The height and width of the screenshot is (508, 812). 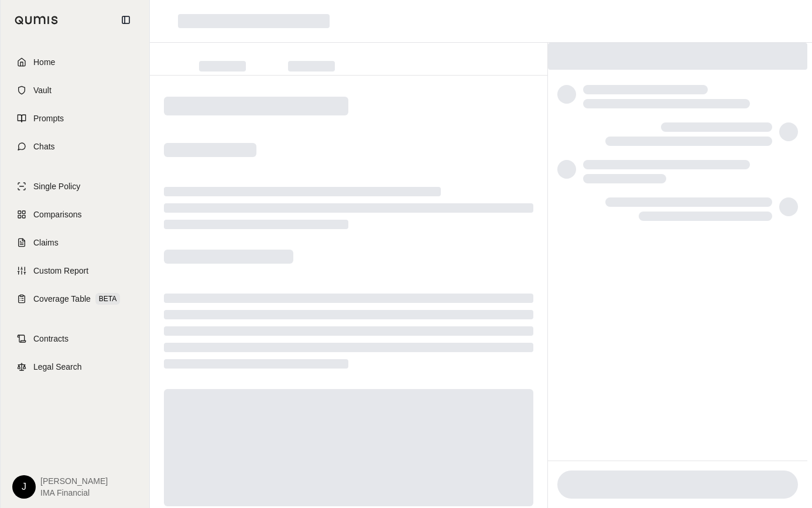 What do you see at coordinates (74, 90) in the screenshot?
I see `a: Vault` at bounding box center [74, 90].